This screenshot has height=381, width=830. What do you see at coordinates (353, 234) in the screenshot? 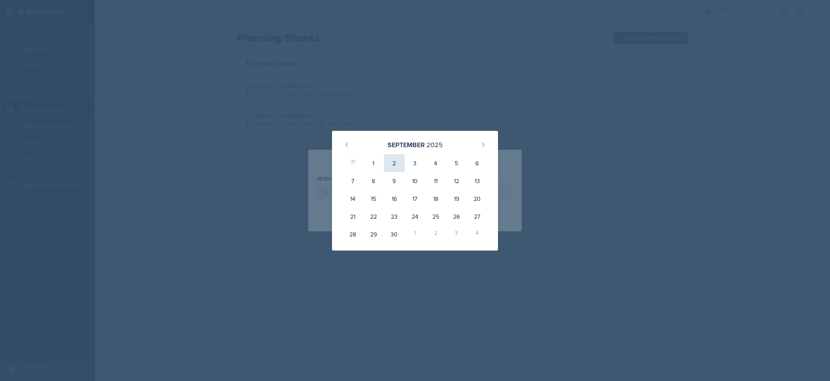
I see `div: 28` at bounding box center [353, 234].